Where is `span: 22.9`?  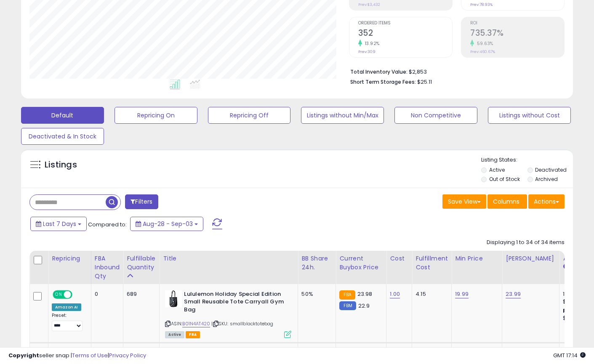 span: 22.9 is located at coordinates (364, 305).